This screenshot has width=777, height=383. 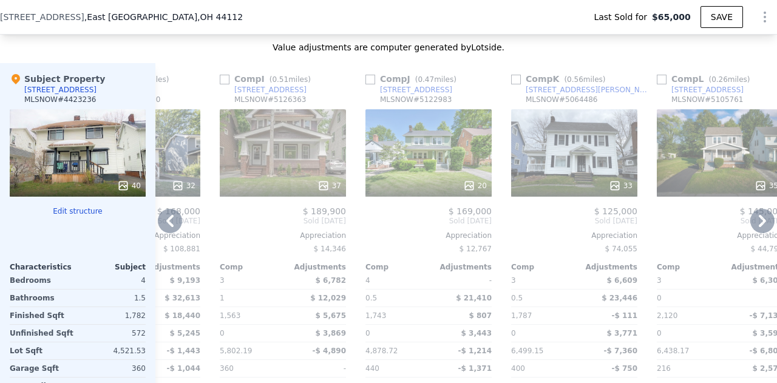 What do you see at coordinates (330, 249) in the screenshot?
I see `span: $ 14,346` at bounding box center [330, 249].